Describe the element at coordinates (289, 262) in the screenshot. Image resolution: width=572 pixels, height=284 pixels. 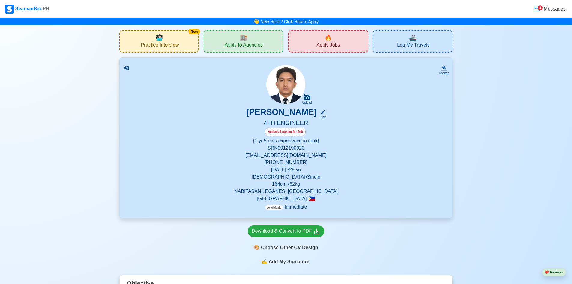
I see `span: Add My Signature` at that location.